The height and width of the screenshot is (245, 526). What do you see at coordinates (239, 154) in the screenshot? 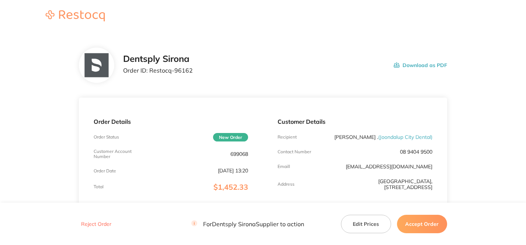
I see `p: 699068` at bounding box center [239, 154].